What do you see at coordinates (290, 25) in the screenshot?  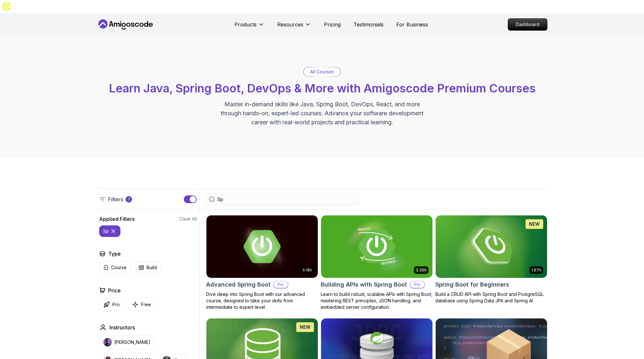 I see `p: Resources` at bounding box center [290, 25].